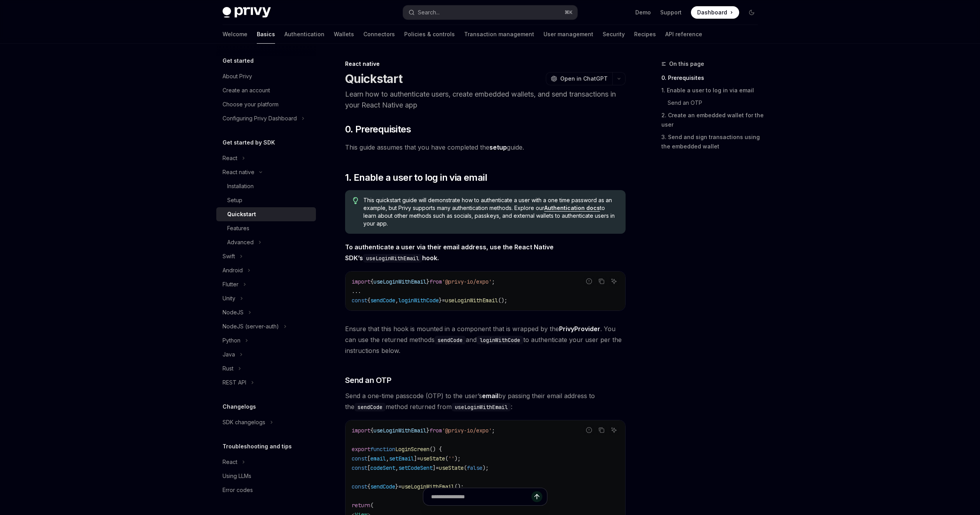 This screenshot has height=515, width=980. I want to click on a: Using LLMs, so click(266, 476).